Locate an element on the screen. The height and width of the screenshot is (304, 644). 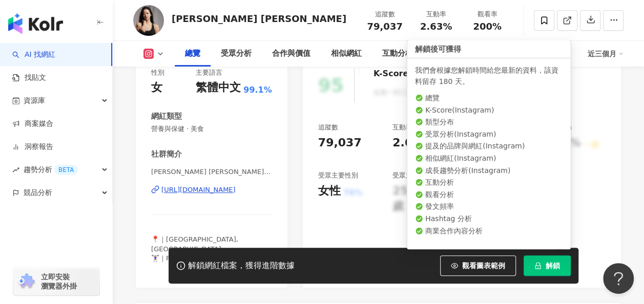
div: 受眾主要性別 is located at coordinates (338, 175).